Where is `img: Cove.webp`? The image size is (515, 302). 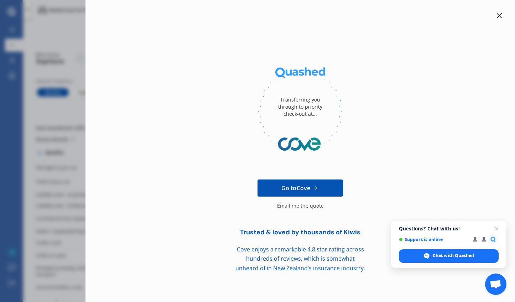
img: Cove.webp is located at coordinates (300, 144).